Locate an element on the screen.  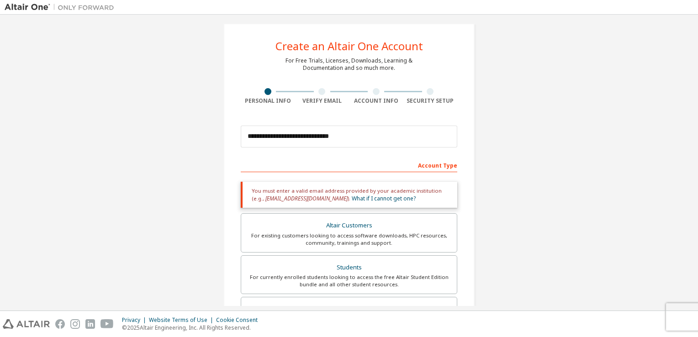
div: Verify Email is located at coordinates (322, 101).